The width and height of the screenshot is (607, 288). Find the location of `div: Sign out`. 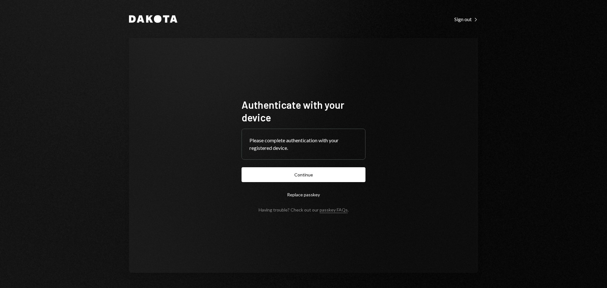

div: Sign out is located at coordinates (466, 19).